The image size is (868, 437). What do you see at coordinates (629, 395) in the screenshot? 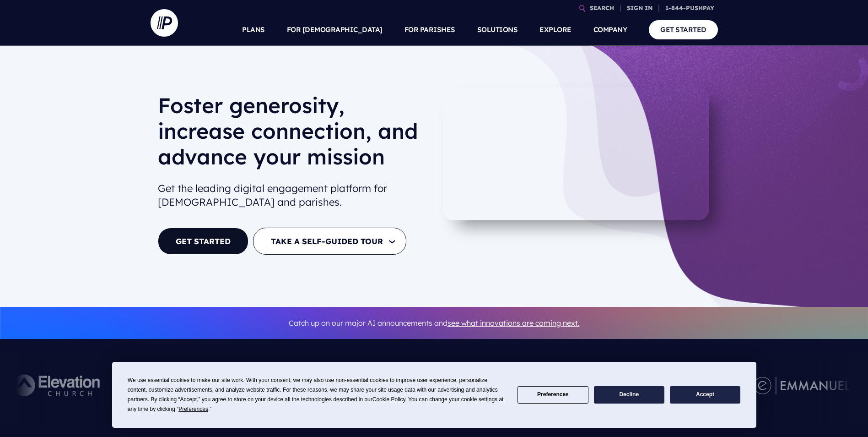
I see `button: Decline` at bounding box center [629, 395].